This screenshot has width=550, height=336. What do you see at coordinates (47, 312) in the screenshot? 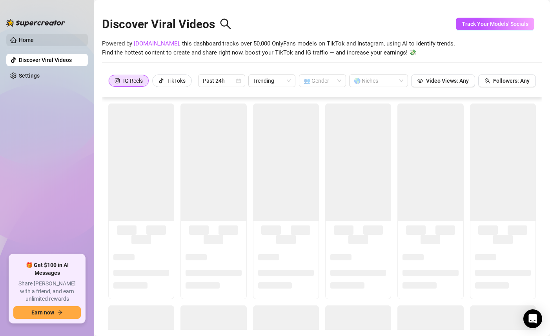
I see `button: Earn nowarrow-right` at bounding box center [47, 312].